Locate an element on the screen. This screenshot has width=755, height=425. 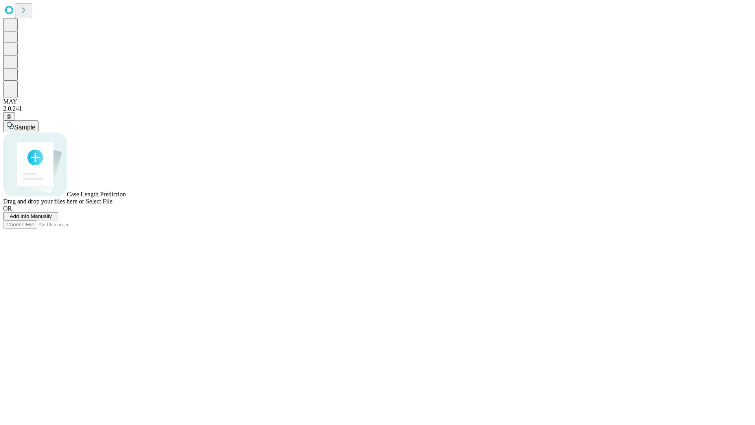
span: Select File is located at coordinates (99, 201).